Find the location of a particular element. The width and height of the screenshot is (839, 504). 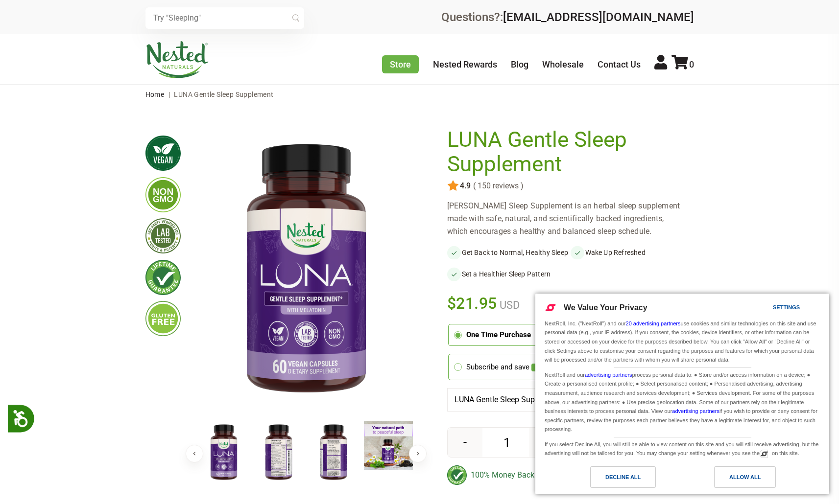

button: Next is located at coordinates (417, 453).